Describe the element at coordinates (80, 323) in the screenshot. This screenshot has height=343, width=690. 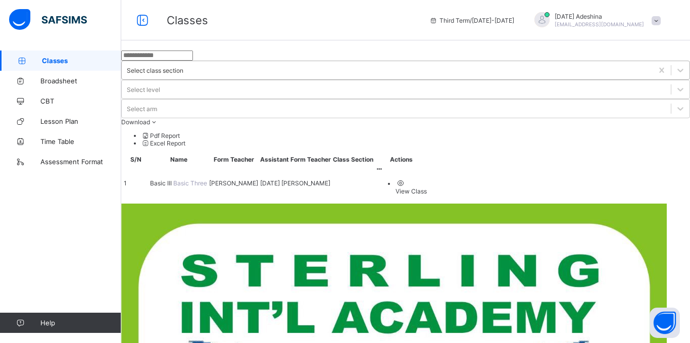
I see `span: Help` at that location.